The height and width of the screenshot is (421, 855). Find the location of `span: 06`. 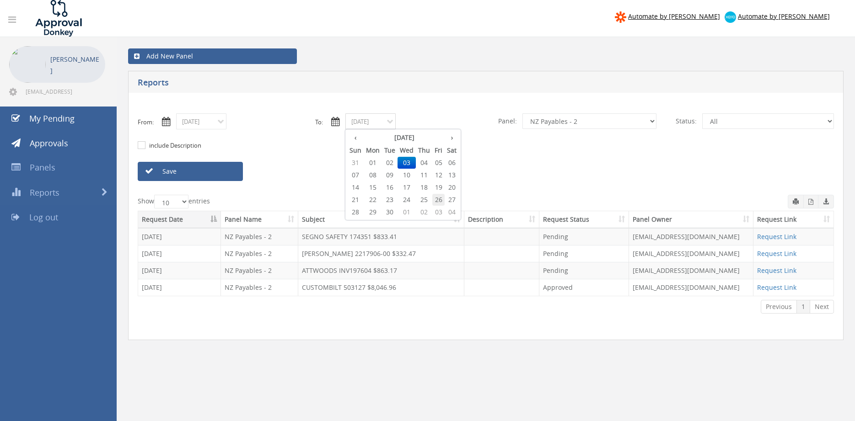

span: 06 is located at coordinates (451, 163).